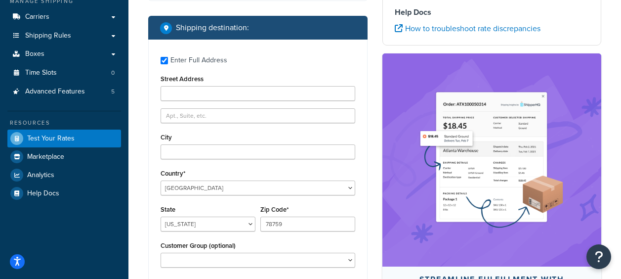 The height and width of the screenshot is (279, 621). Describe the element at coordinates (43, 193) in the screenshot. I see `span: Help Docs` at that location.